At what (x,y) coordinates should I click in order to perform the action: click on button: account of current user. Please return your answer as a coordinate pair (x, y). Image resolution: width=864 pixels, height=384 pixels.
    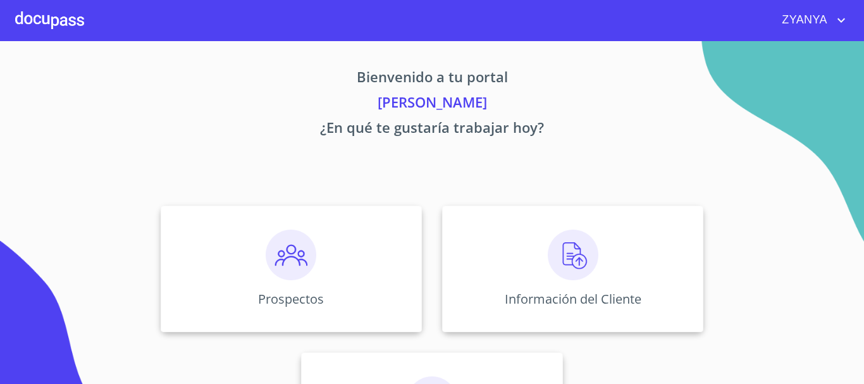
    Looking at the image, I should click on (810, 20).